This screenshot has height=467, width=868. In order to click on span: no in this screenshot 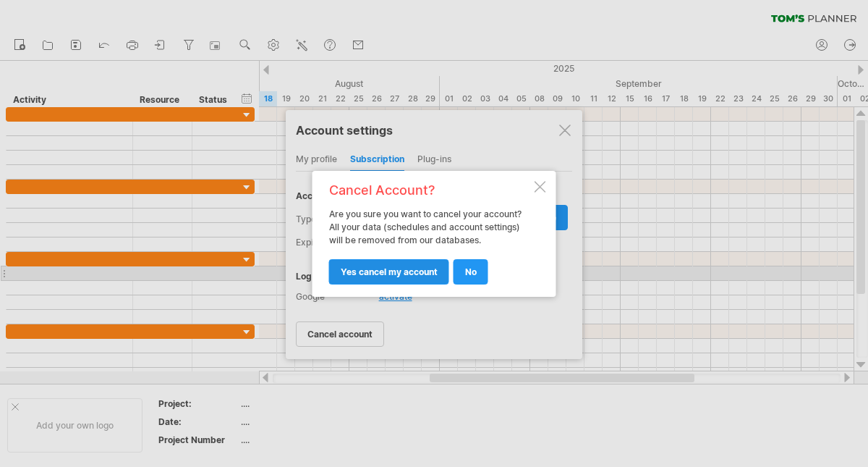, I will do `click(471, 271)`.